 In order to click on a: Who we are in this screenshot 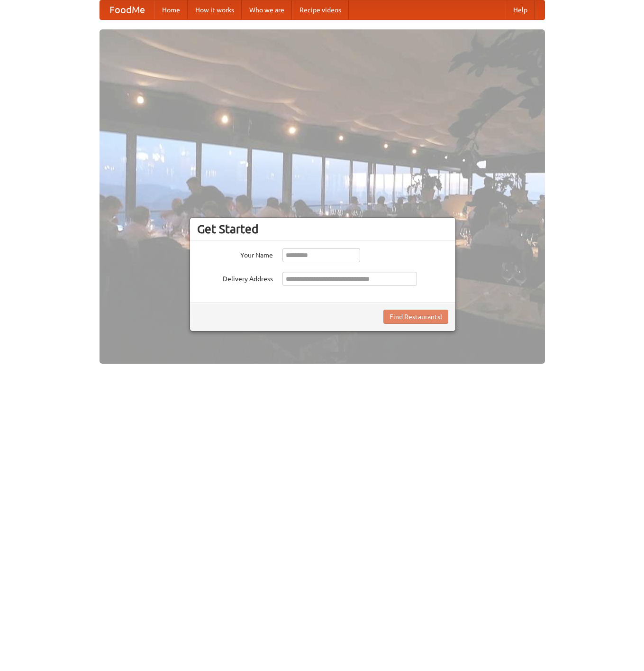, I will do `click(267, 10)`.